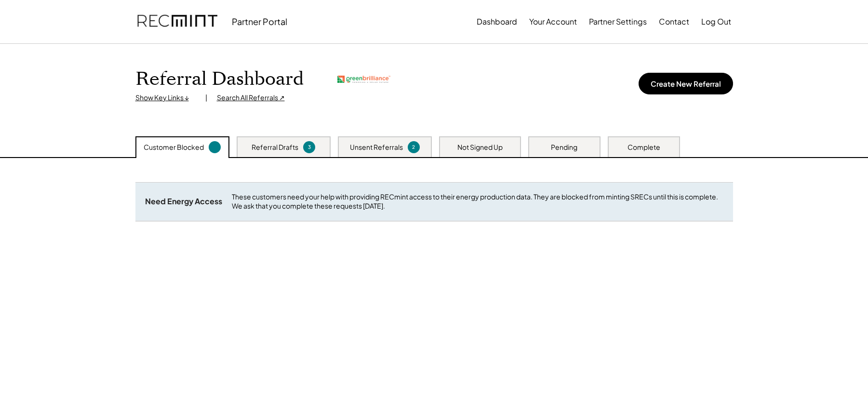 Image resolution: width=868 pixels, height=396 pixels. Describe the element at coordinates (413, 147) in the screenshot. I see `div: 2` at that location.